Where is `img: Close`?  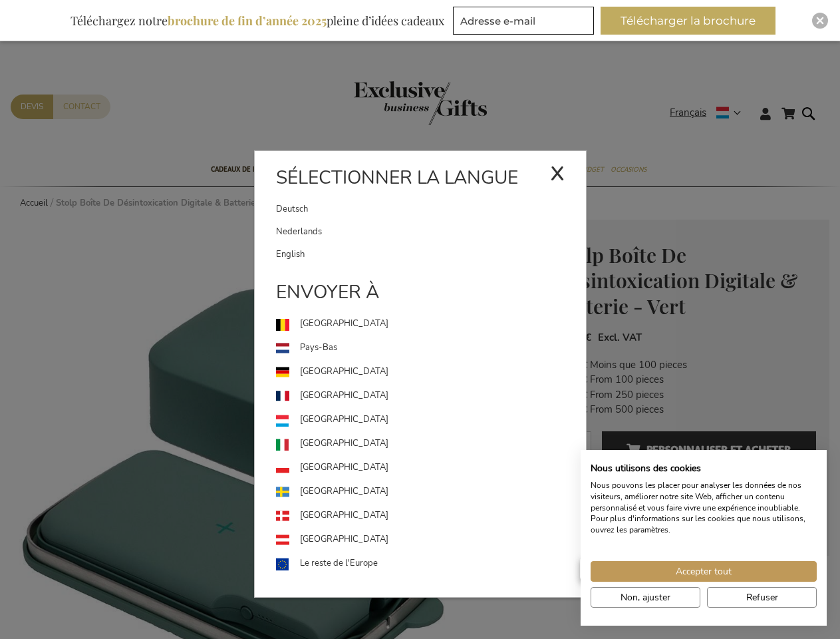 img: Close is located at coordinates (820, 21).